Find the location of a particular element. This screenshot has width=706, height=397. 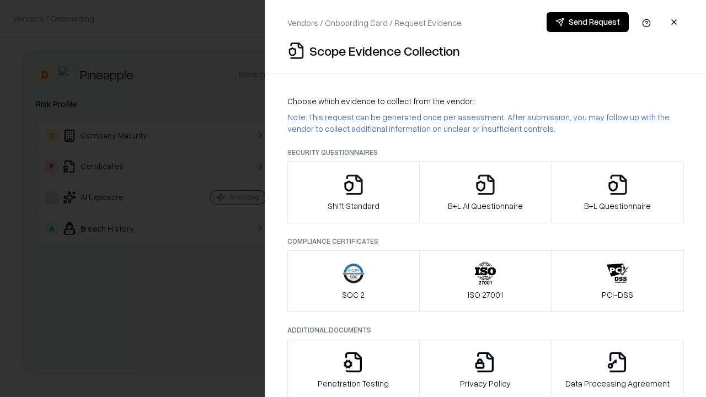

p: ISO 27001 is located at coordinates (486, 295).